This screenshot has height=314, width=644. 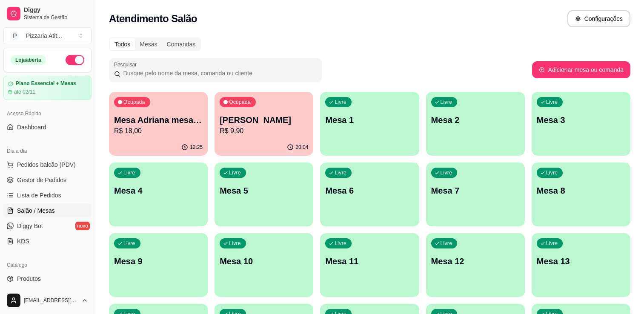 I want to click on p: R$ 18,00, so click(x=158, y=131).